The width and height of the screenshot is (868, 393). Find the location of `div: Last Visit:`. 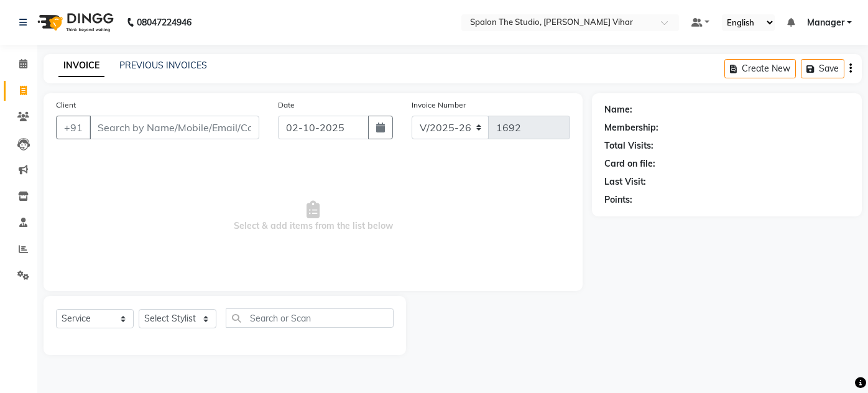

div: Last Visit: is located at coordinates (625, 182).